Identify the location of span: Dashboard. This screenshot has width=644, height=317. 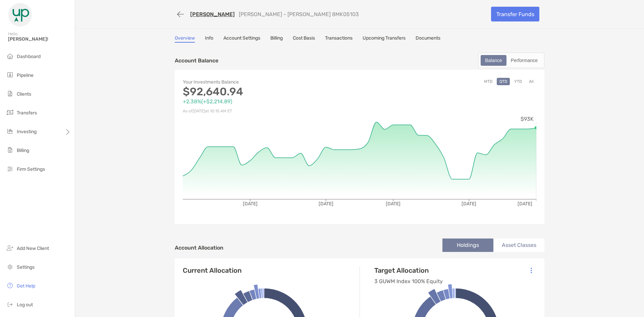
(28, 57).